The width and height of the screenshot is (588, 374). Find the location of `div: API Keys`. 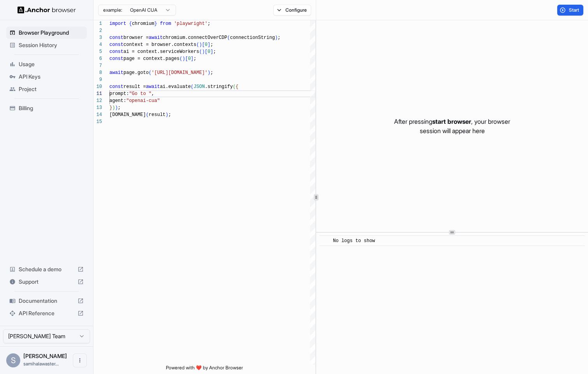

div: API Keys is located at coordinates (46, 77).